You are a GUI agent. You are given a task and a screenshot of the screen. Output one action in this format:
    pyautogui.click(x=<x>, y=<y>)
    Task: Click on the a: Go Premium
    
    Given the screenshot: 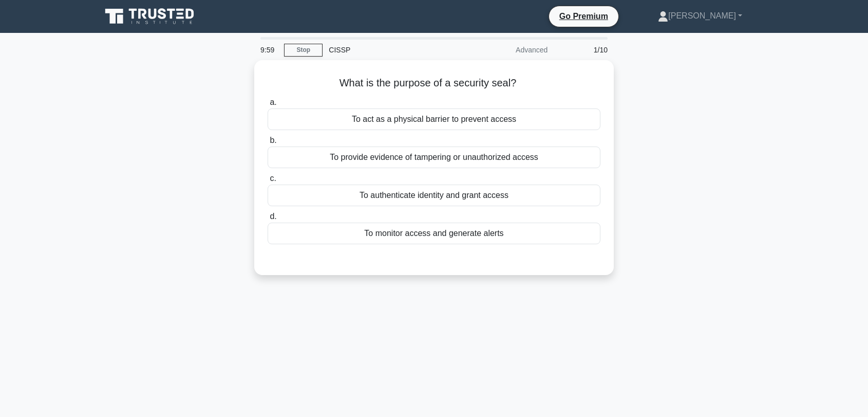 What is the action you would take?
    pyautogui.click(x=584, y=16)
    